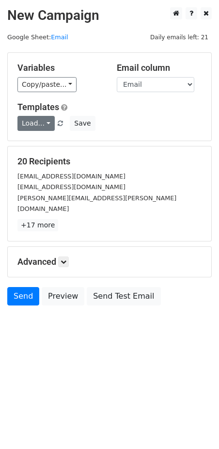 This screenshot has width=219, height=449. Describe the element at coordinates (110, 161) in the screenshot. I see `h5: 20 Recipients` at that location.